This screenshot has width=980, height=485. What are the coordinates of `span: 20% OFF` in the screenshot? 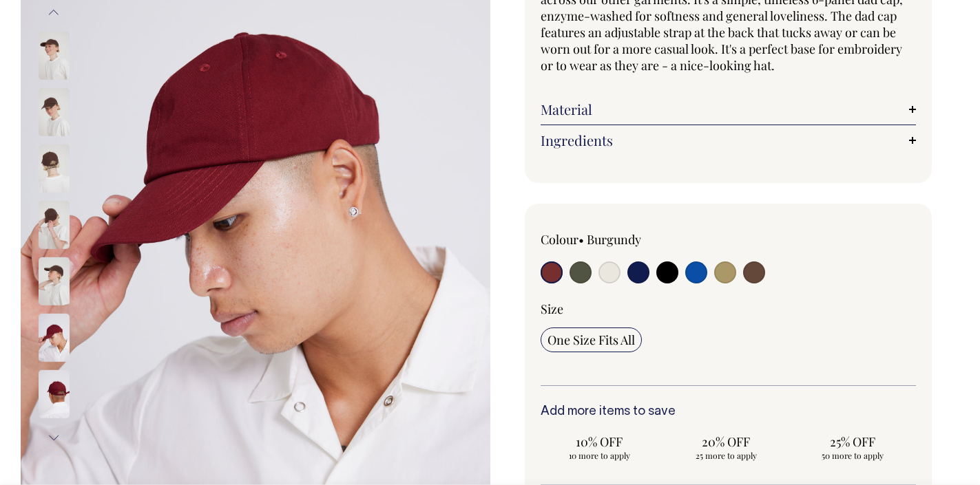 It's located at (726, 442).